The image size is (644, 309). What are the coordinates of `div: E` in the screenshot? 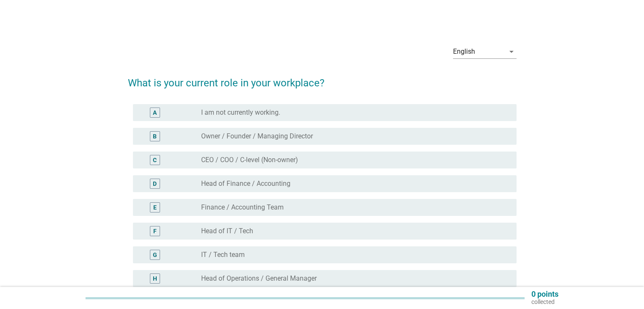 It's located at (155, 207).